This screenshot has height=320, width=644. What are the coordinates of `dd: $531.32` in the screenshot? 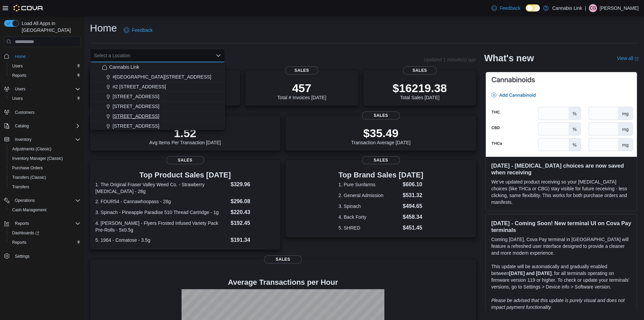 It's located at (413, 195).